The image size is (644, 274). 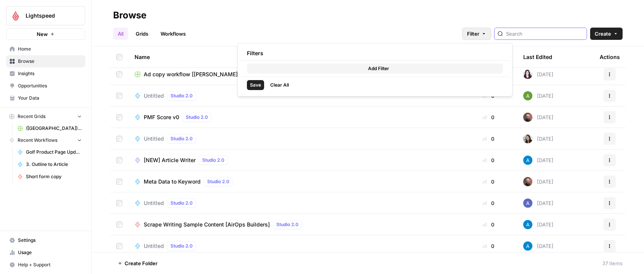 I want to click on img: wdke7mwtj0nxznpffym0k1wpceu2, so click(x=528, y=74).